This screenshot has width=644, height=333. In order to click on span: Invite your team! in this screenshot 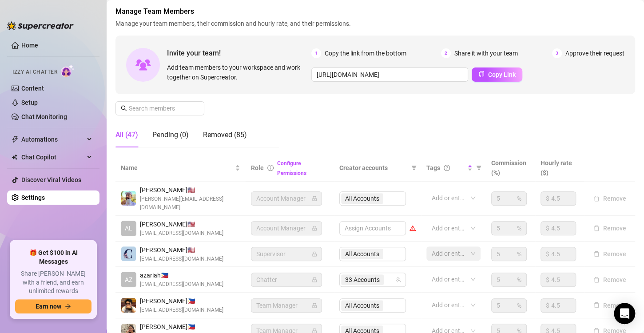, I will do `click(239, 53)`.